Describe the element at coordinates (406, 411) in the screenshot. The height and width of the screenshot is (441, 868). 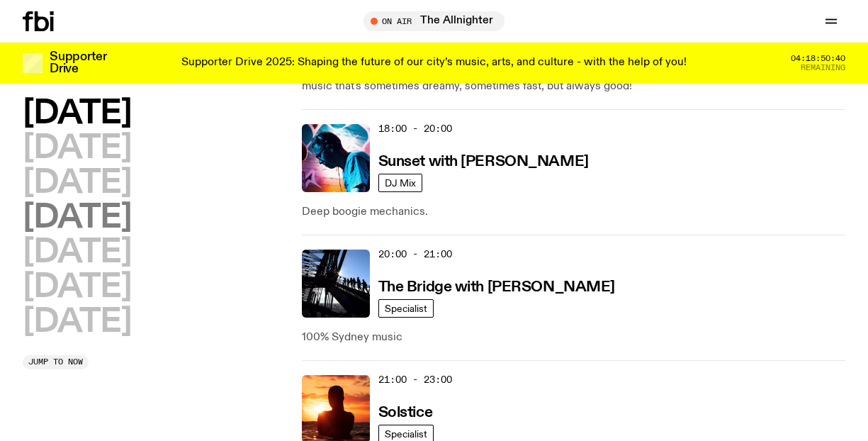
I see `a: Solstice` at that location.